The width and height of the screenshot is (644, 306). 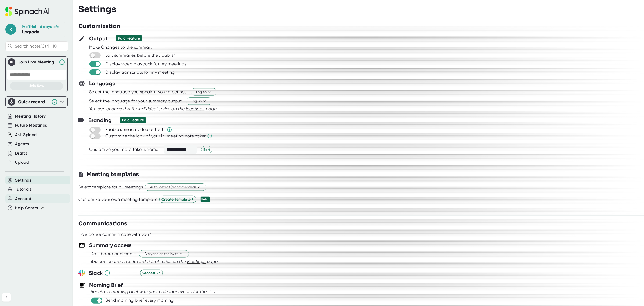 I want to click on i: Receive a morning brief with your calendar events for the day, so click(x=153, y=291).